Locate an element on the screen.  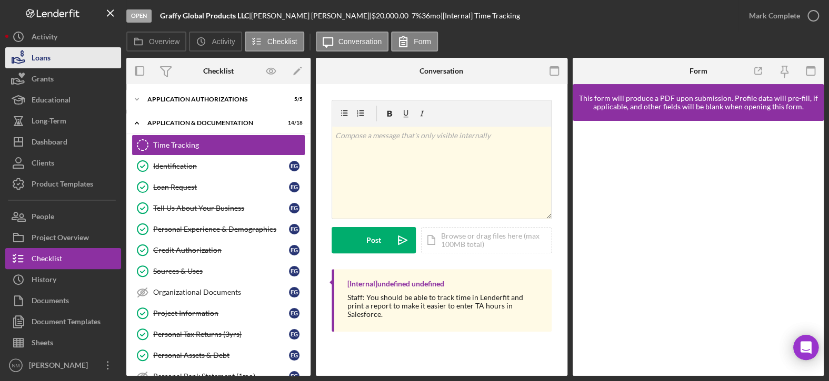
a: Dashboard is located at coordinates (63, 142).